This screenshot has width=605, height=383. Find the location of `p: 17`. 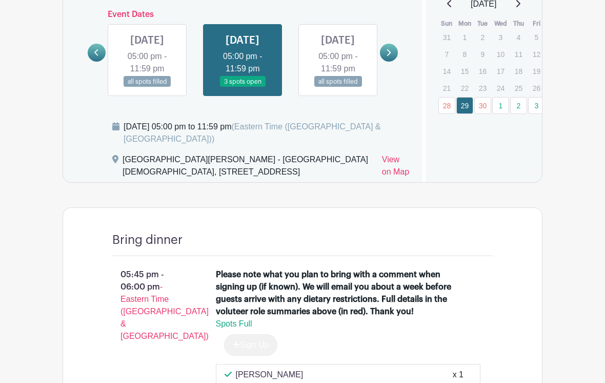

p: 17 is located at coordinates (501, 71).